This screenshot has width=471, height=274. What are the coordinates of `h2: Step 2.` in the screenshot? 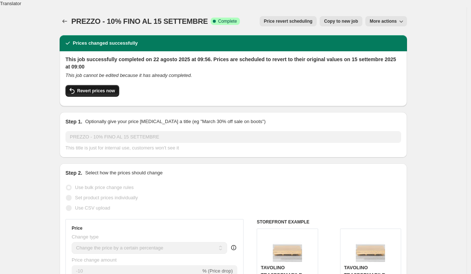 It's located at (74, 173).